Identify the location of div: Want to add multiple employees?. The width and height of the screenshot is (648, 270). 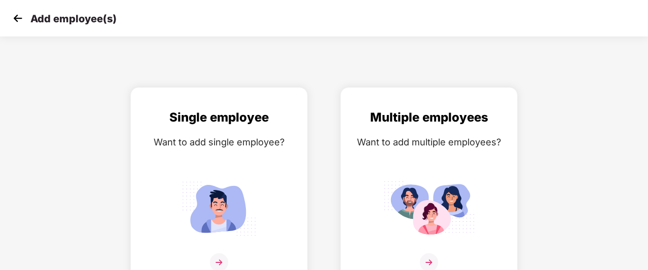
(429, 142).